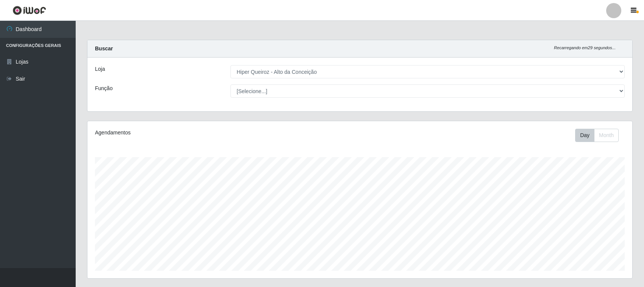  Describe the element at coordinates (606, 136) in the screenshot. I see `button: Month` at that location.